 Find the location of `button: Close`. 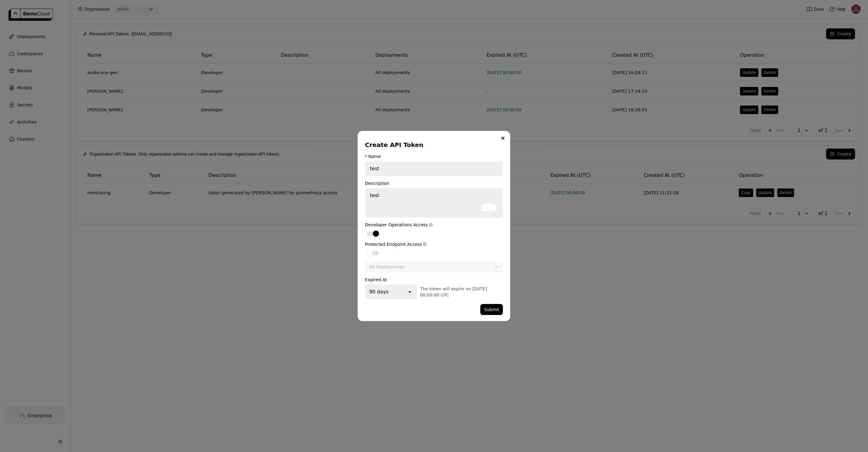

button: Close is located at coordinates (503, 138).